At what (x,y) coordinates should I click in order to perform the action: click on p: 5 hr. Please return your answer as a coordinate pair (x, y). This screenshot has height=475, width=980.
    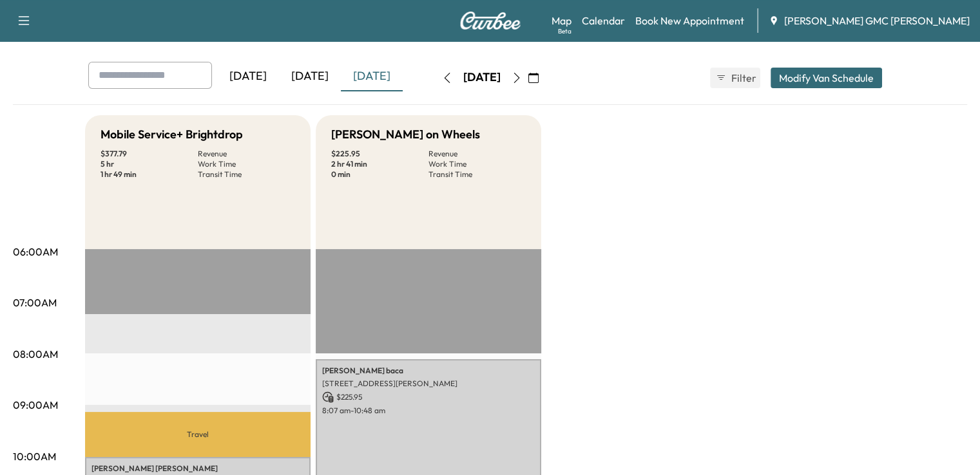
    Looking at the image, I should click on (149, 164).